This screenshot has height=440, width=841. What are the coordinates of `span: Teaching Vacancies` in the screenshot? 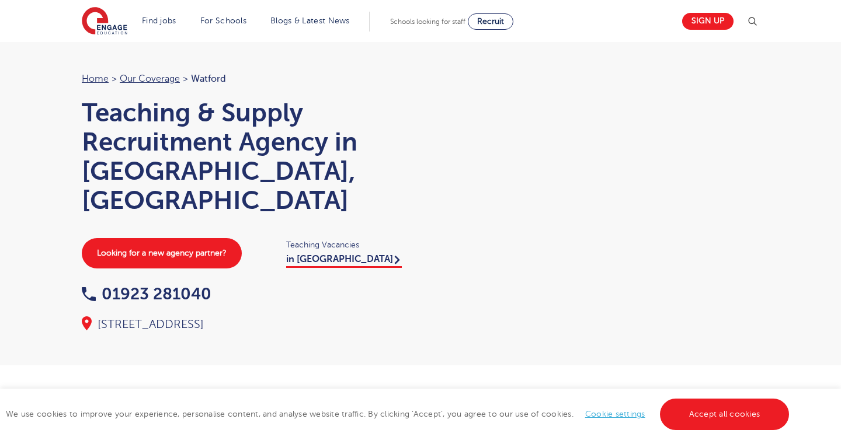 It's located at (348, 245).